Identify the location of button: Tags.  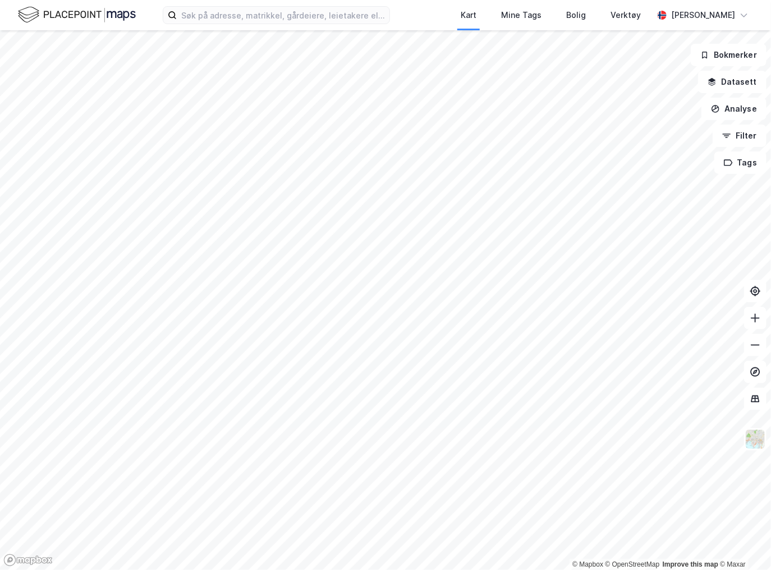
(740, 163).